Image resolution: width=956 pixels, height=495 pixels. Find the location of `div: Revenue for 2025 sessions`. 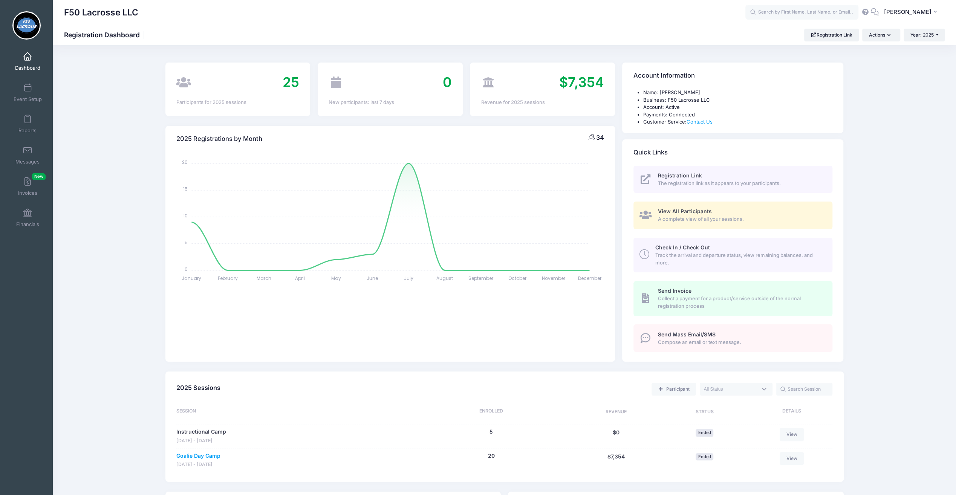

div: Revenue for 2025 sessions is located at coordinates (542, 102).